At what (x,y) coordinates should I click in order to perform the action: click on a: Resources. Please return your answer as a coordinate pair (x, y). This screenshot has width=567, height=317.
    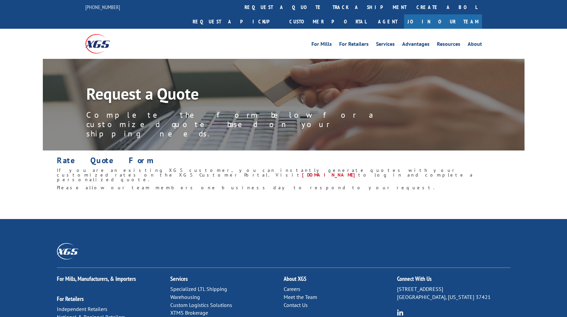
    Looking at the image, I should click on (448, 45).